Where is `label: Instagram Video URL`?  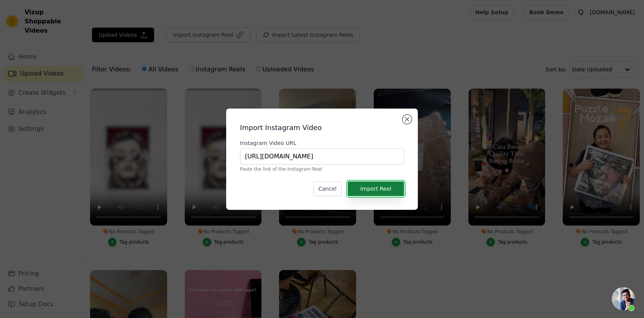 label: Instagram Video URL is located at coordinates (322, 143).